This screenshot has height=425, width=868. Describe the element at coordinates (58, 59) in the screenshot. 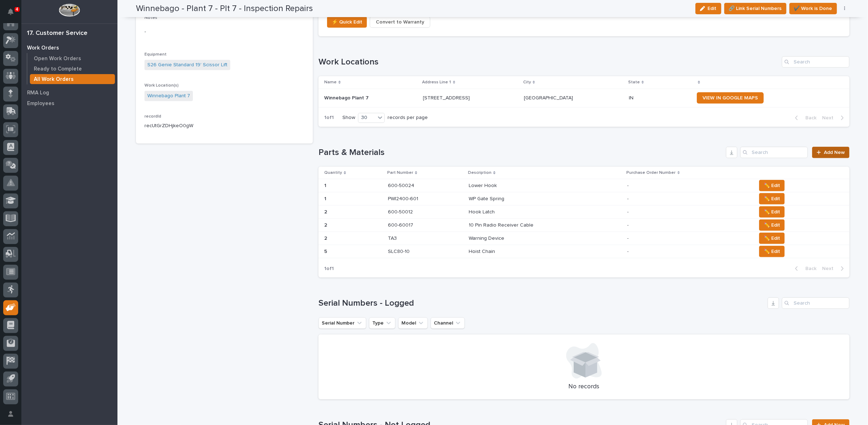

I see `p: Open Work Orders` at that location.